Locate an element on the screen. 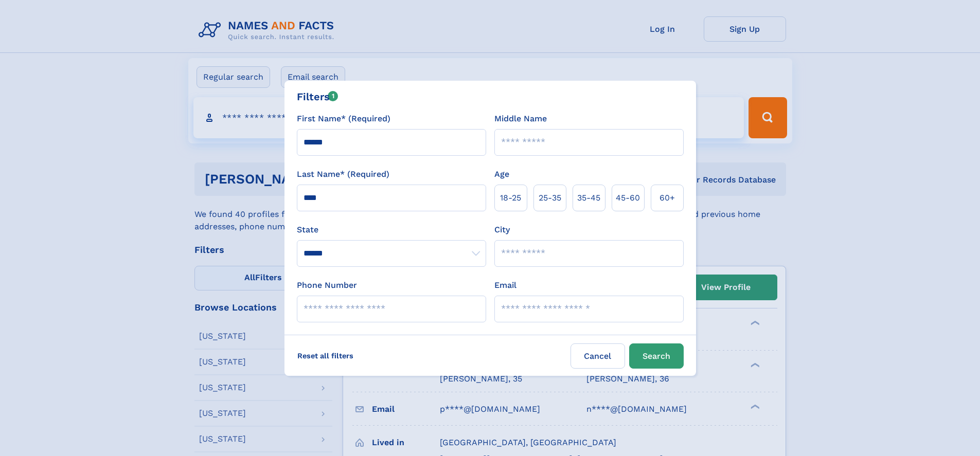 The width and height of the screenshot is (980, 456). button: Search is located at coordinates (656, 356).